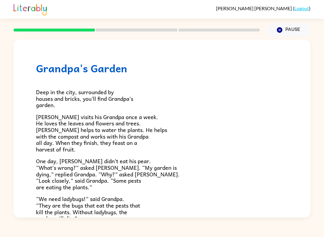 Image resolution: width=324 pixels, height=237 pixels. What do you see at coordinates (30, 9) in the screenshot?
I see `img: Literably` at bounding box center [30, 9].